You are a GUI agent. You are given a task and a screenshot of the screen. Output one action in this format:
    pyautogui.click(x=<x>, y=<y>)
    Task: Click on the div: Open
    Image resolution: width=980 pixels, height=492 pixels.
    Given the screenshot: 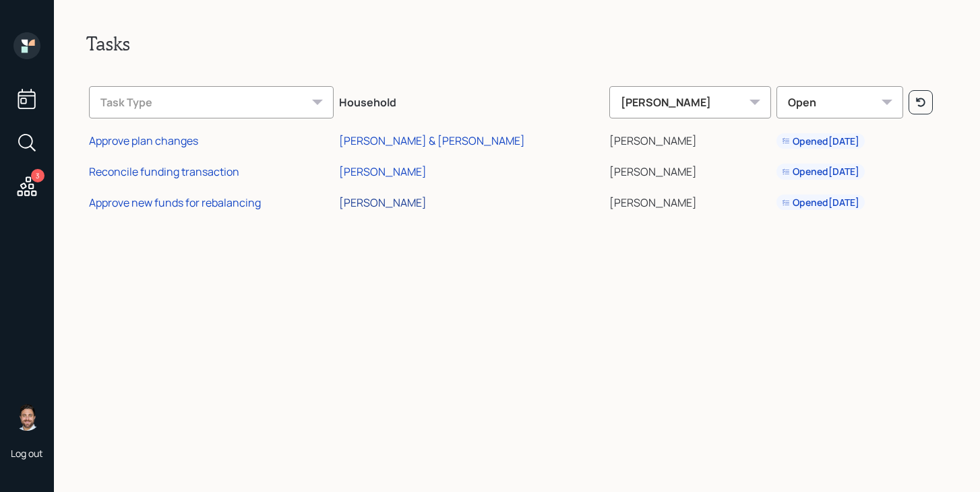 What is the action you would take?
    pyautogui.click(x=840, y=102)
    